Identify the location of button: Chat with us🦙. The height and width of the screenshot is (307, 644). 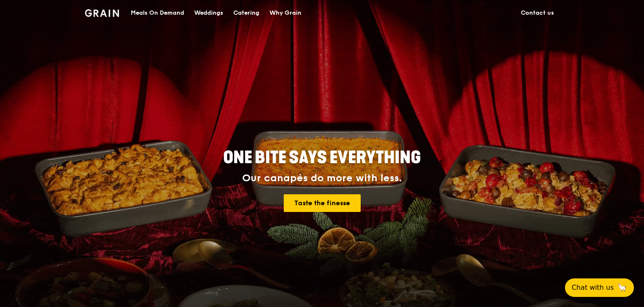
(600, 288).